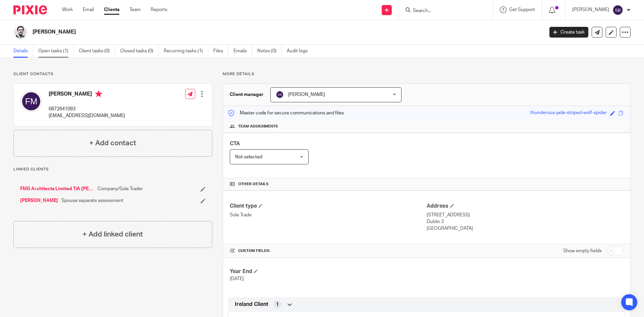  I want to click on i: Primary, so click(98, 94).